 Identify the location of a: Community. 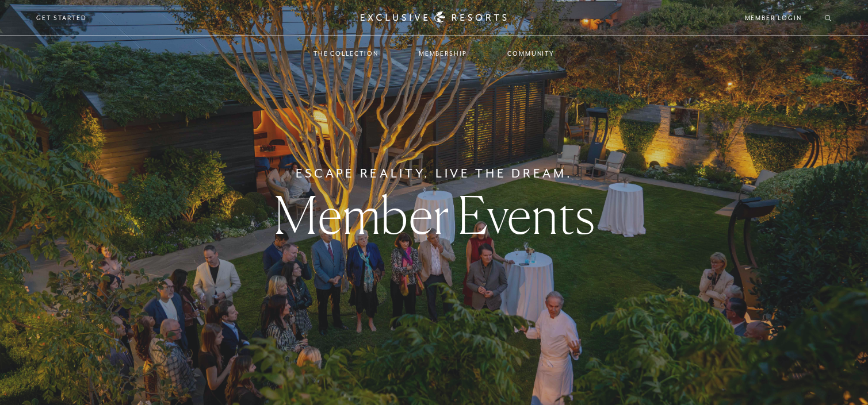
(531, 53).